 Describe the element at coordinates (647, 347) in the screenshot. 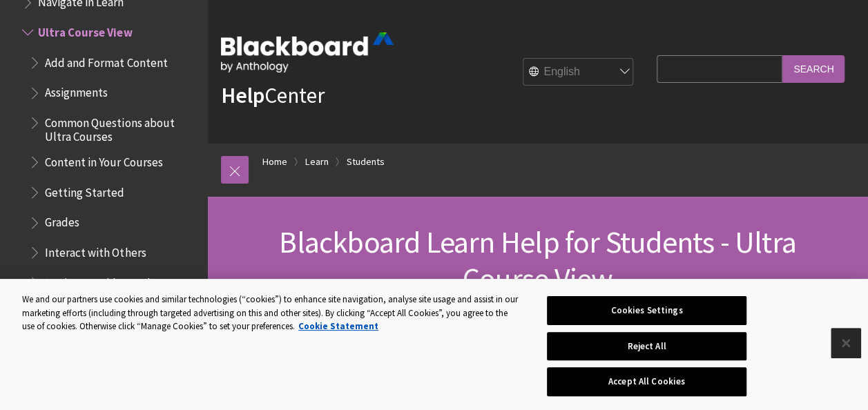

I see `button: Reject All` at that location.